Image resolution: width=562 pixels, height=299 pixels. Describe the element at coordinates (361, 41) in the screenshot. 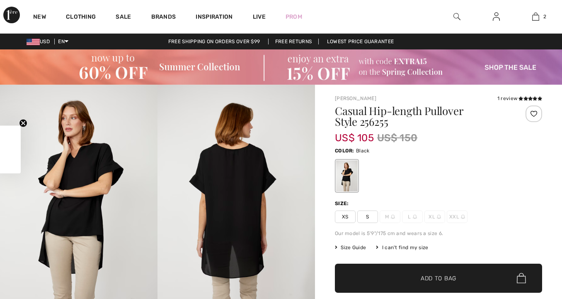

I see `a: Lowest Price Guarantee` at that location.